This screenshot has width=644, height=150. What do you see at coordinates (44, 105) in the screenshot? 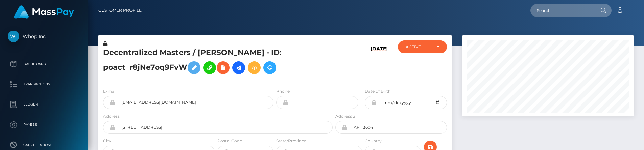
I see `a: Ledger` at bounding box center [44, 105].